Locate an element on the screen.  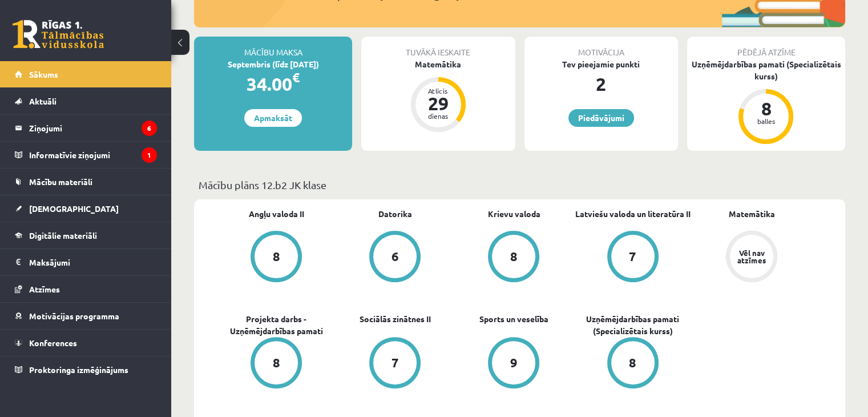
div: Tuvākā ieskaite is located at coordinates (438, 47).